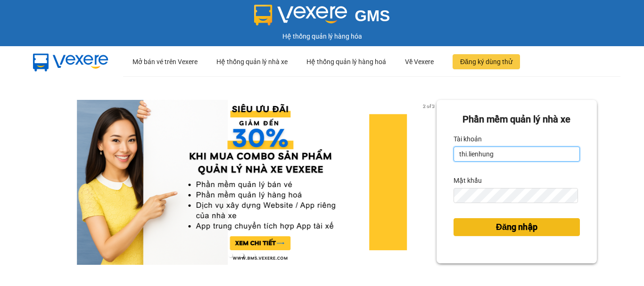  What do you see at coordinates (517, 227) in the screenshot?
I see `button: Đăng nhập` at bounding box center [517, 227].